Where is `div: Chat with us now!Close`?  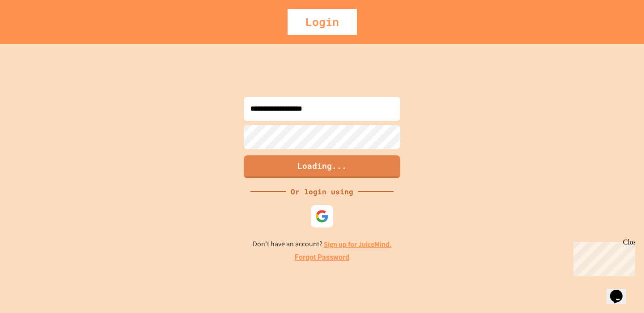
div: Chat with us now!Close is located at coordinates (33, 30).